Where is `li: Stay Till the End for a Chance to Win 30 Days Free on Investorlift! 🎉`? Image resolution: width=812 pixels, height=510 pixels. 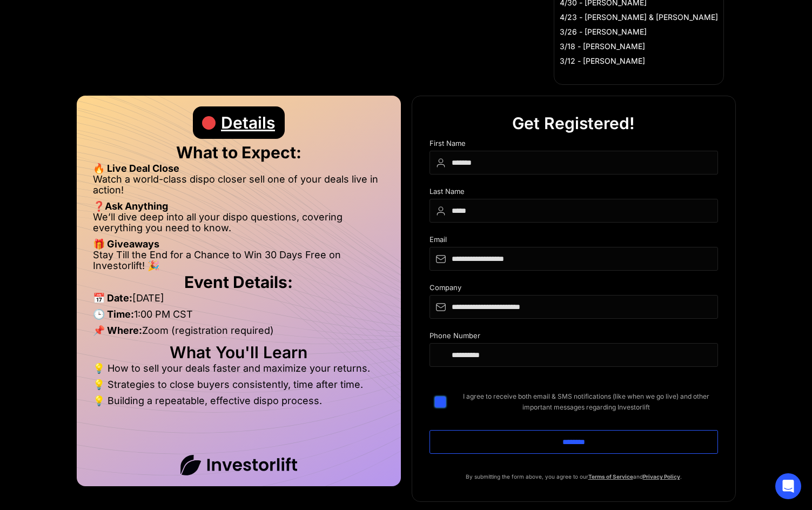
li: Stay Till the End for a Chance to Win 30 Days Free on Investorlift! 🎉 is located at coordinates (239, 261).